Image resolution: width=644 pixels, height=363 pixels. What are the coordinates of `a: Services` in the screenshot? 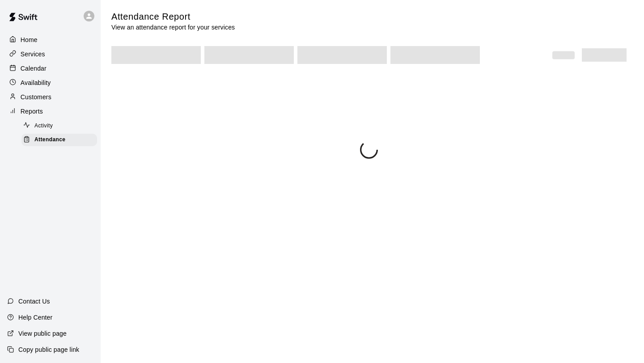 It's located at (50, 54).